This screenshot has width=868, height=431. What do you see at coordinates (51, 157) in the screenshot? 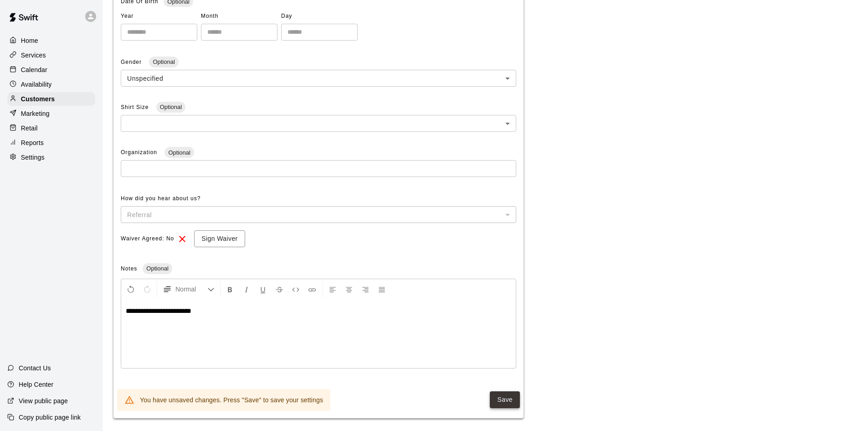
I see `div: Settings` at bounding box center [51, 157].